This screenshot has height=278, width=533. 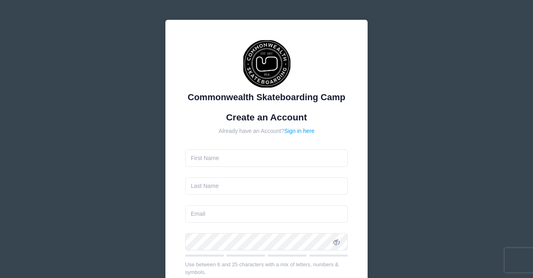 I want to click on div: Use between 6 and 25 characters with a mix of letters, numbers & symbols., so click(x=266, y=268).